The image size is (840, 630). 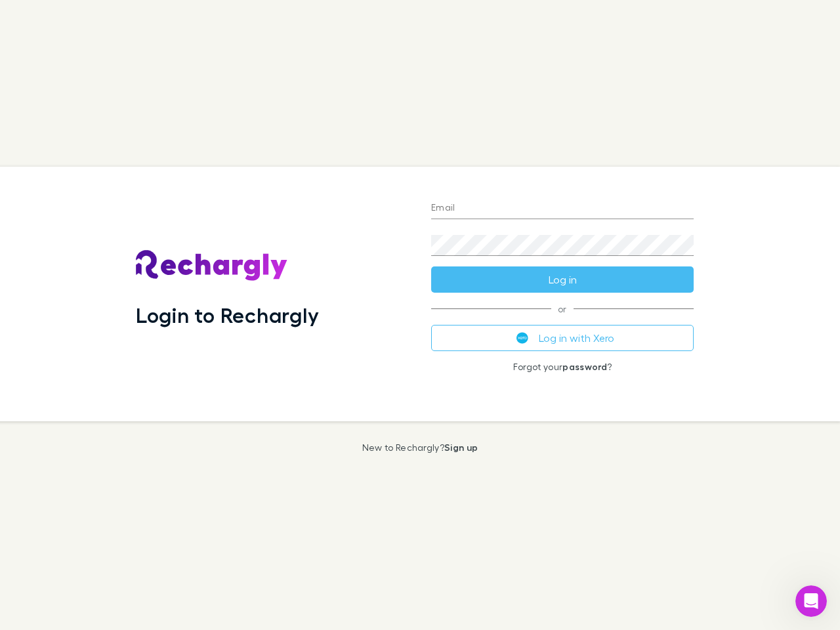 What do you see at coordinates (461, 447) in the screenshot?
I see `a: Sign up` at bounding box center [461, 447].